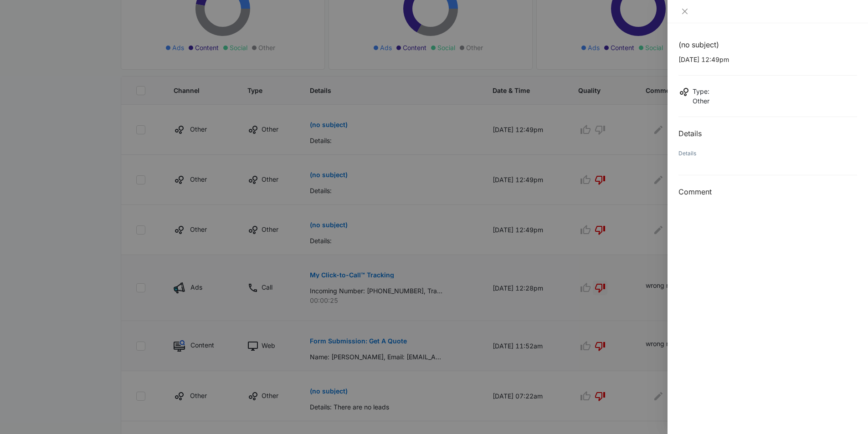 This screenshot has width=868, height=434. What do you see at coordinates (685, 12) in the screenshot?
I see `span: close` at bounding box center [685, 12].